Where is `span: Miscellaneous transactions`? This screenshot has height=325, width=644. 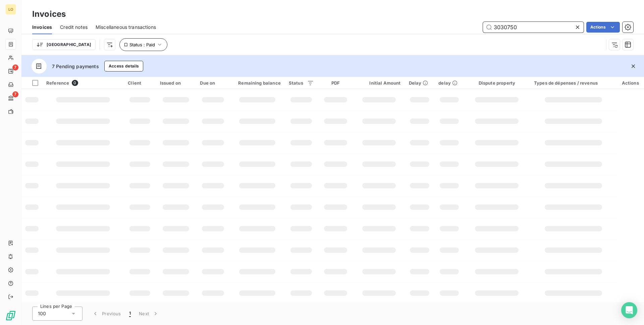
span: Miscellaneous transactions is located at coordinates (126, 27).